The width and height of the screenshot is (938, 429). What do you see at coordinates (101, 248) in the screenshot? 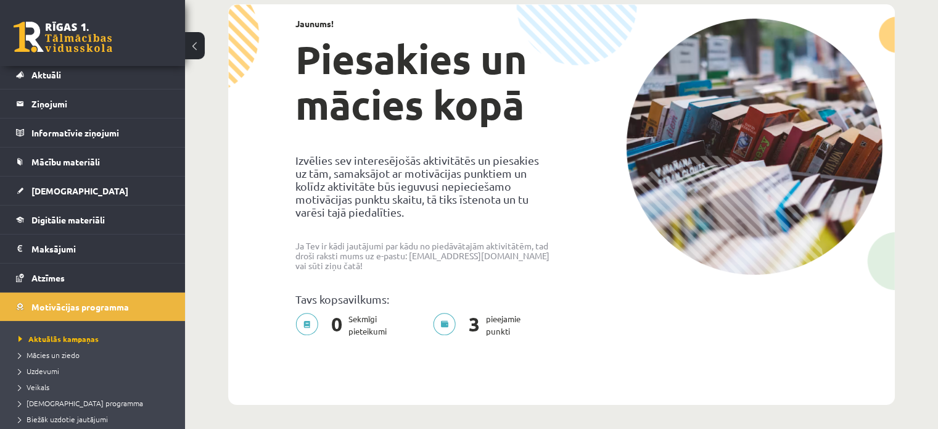
I see `legend: Maksājumi` at bounding box center [101, 248].